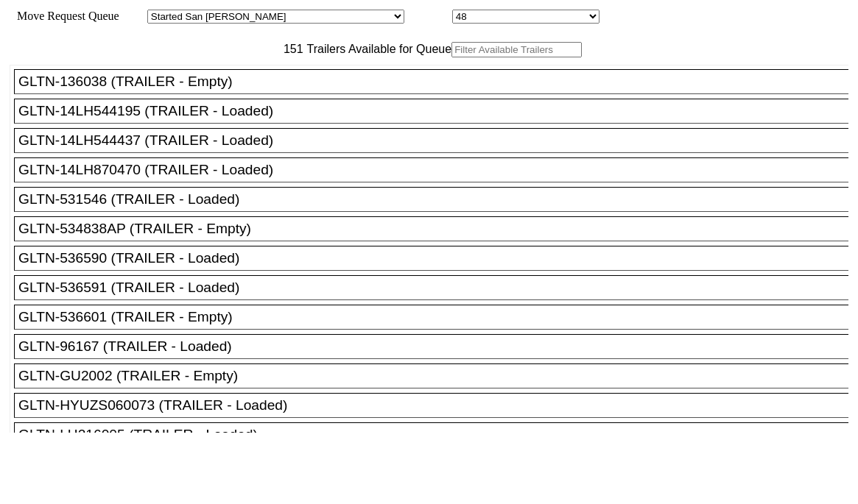 The width and height of the screenshot is (858, 504). What do you see at coordinates (437, 199) in the screenshot?
I see `div: GLTN-531546 (TRAILER - Loaded)` at bounding box center [437, 199].